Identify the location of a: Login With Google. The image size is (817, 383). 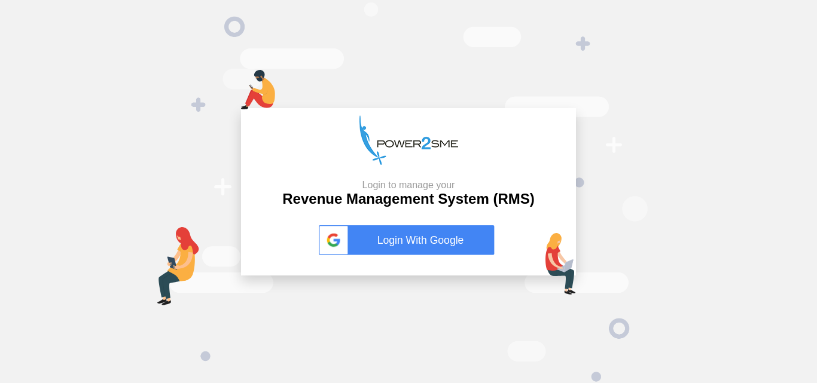
(409, 240).